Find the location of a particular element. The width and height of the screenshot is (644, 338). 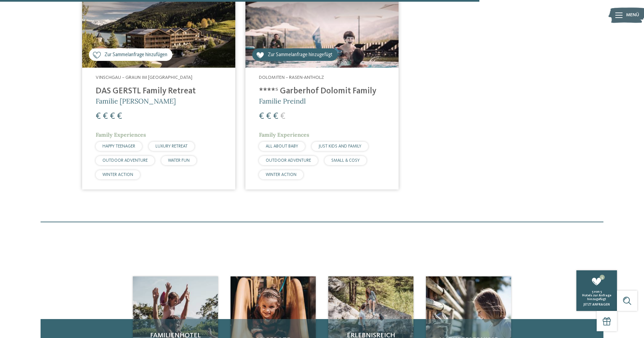

span: ALL ABOUT BABY is located at coordinates (282, 146).